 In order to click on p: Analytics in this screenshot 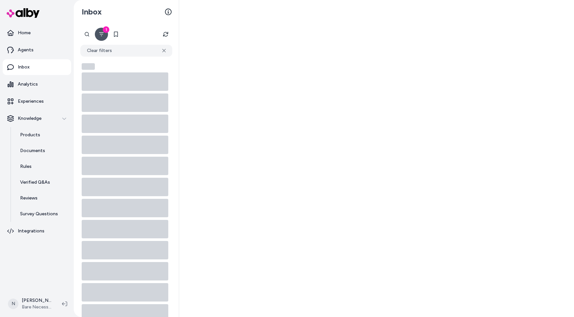, I will do `click(28, 84)`.